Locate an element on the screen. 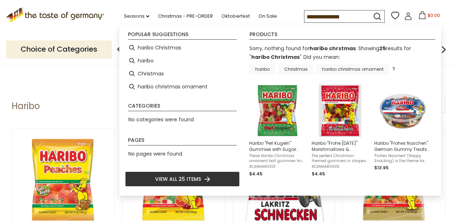  p: Choice of Categories is located at coordinates (59, 49).